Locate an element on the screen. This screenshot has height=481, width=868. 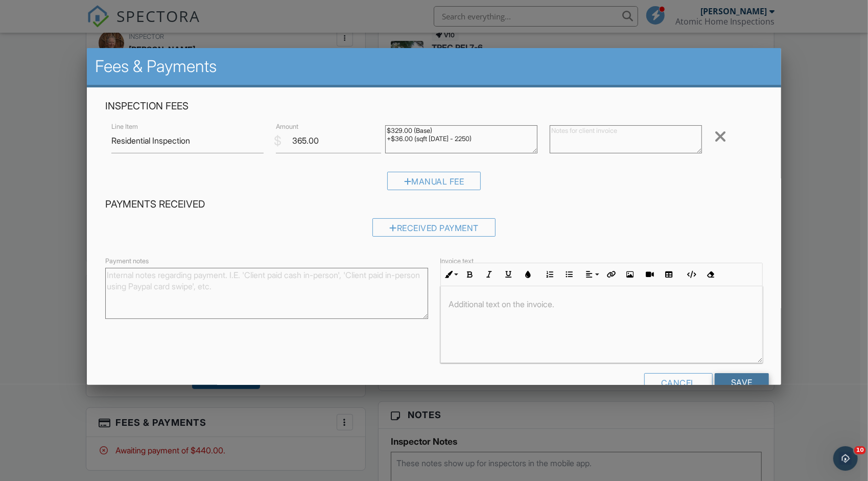
div: Manual Fee is located at coordinates (434, 181).